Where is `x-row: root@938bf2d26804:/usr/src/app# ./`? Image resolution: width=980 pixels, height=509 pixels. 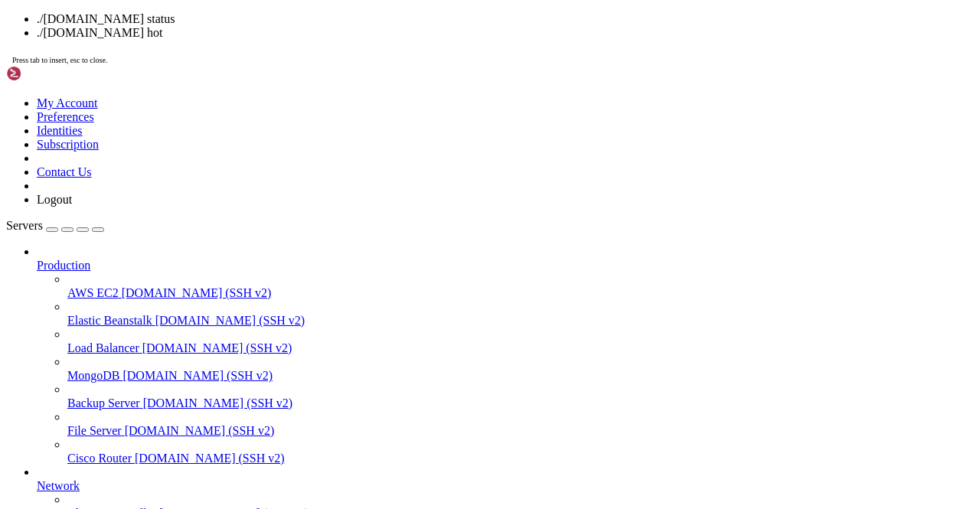 x-row: root@938bf2d26804:/usr/src/app# ./ is located at coordinates (393, 170).